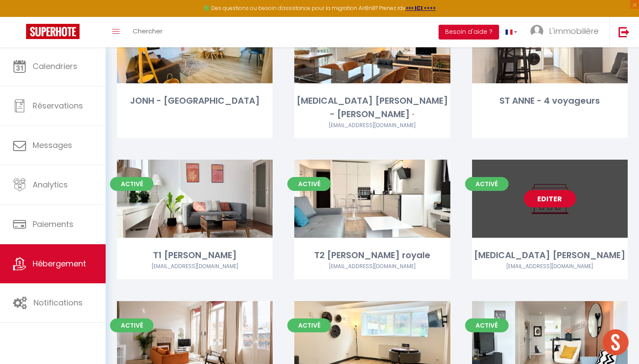  What do you see at coordinates (58, 106) in the screenshot?
I see `span: Réservations` at bounding box center [58, 106].